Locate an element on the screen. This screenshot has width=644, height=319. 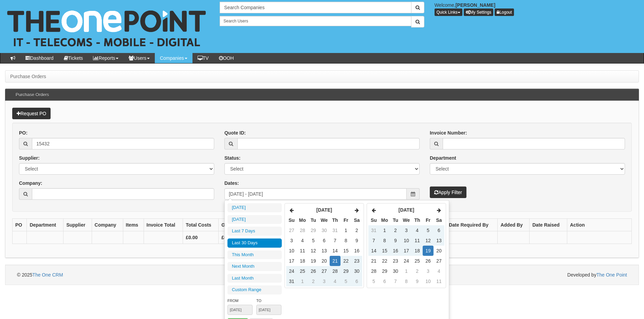
td: 13 is located at coordinates (324, 251).